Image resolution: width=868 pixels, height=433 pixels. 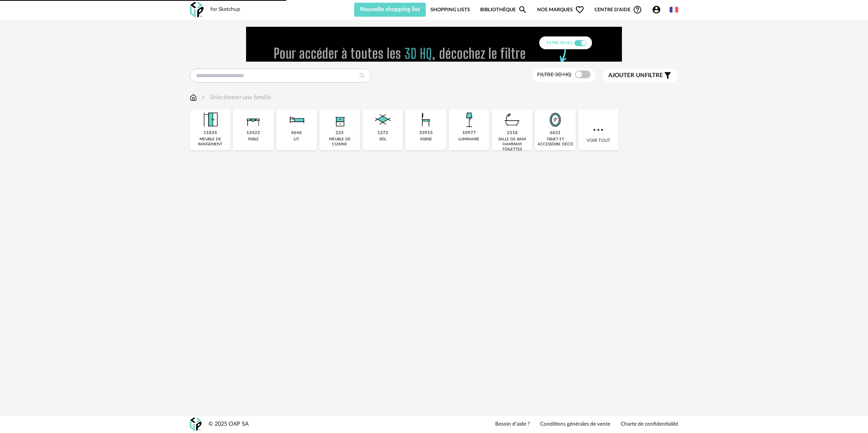 What do you see at coordinates (627, 75) in the screenshot?
I see `span: Ajouter un` at bounding box center [627, 75].